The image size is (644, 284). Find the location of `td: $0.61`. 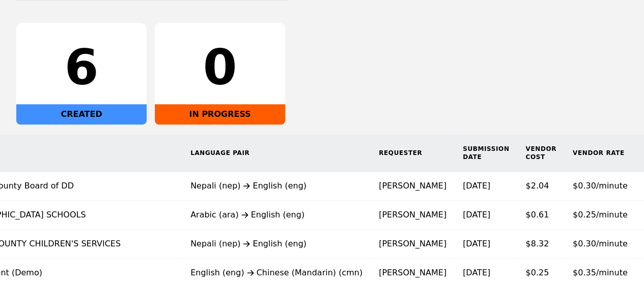

td: $0.61 is located at coordinates (541, 215).